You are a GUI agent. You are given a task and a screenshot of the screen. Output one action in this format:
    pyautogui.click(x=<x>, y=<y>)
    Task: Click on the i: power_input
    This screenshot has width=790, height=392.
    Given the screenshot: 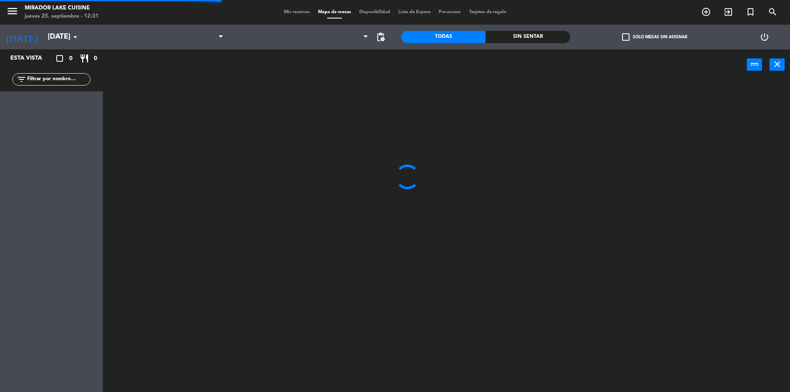 What is the action you would take?
    pyautogui.click(x=755, y=64)
    